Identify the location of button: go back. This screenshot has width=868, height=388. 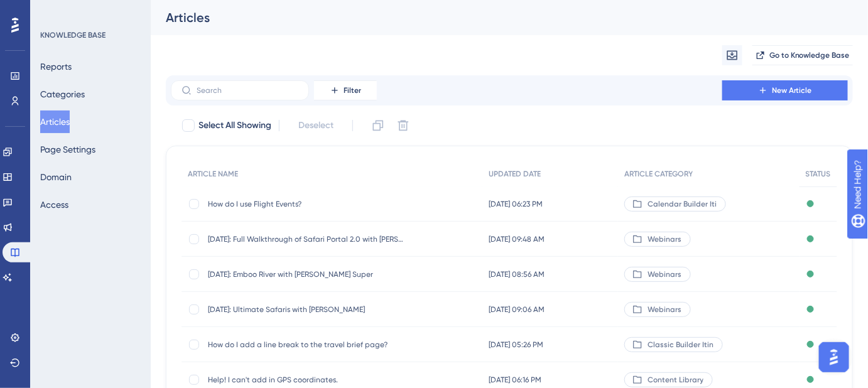
(20, 17).